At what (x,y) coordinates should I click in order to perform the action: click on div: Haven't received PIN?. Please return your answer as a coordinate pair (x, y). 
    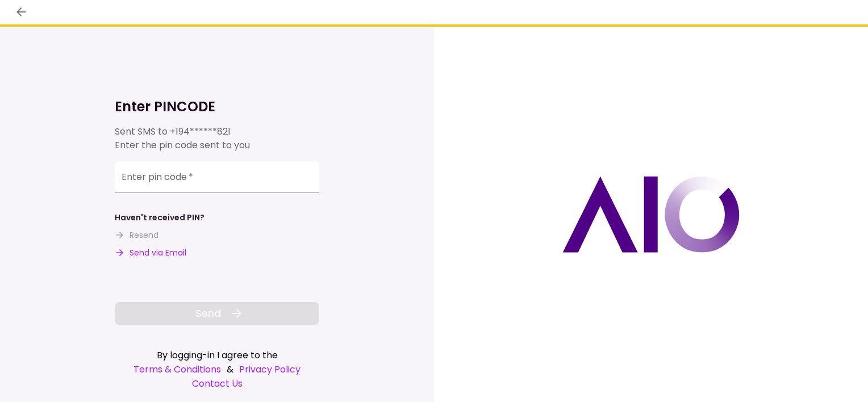
    Looking at the image, I should click on (160, 218).